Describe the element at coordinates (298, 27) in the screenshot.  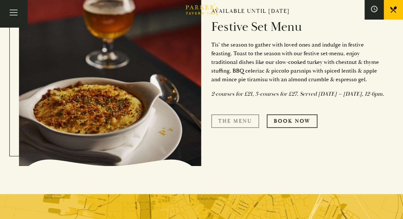
I see `h2: Festive Set Menu` at that location.